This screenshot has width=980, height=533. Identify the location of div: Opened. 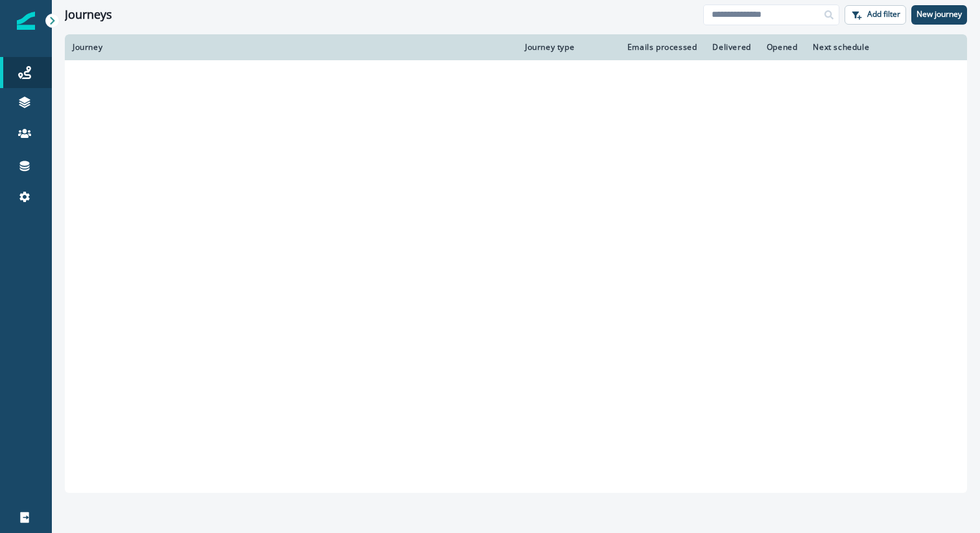
(782, 48).